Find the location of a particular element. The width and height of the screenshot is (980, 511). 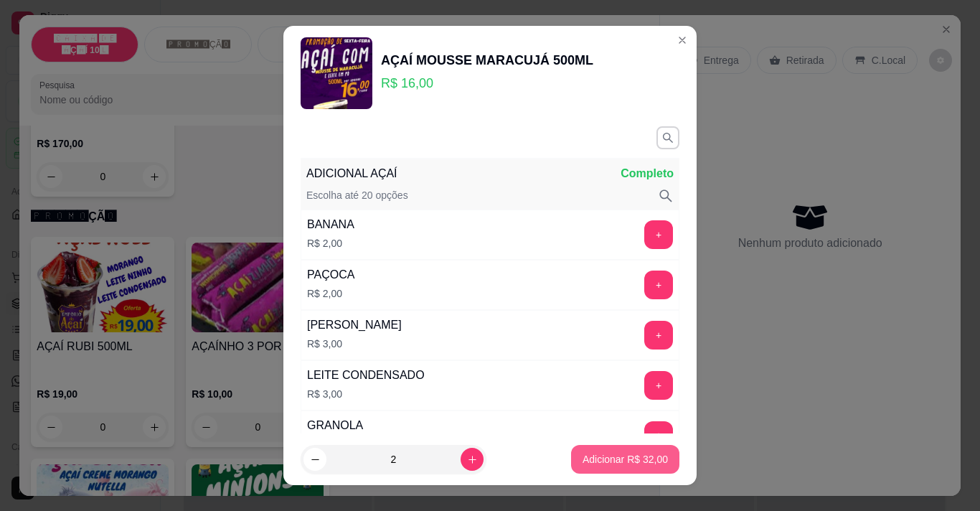

p: Escolha até 20 opções is located at coordinates (357, 196).